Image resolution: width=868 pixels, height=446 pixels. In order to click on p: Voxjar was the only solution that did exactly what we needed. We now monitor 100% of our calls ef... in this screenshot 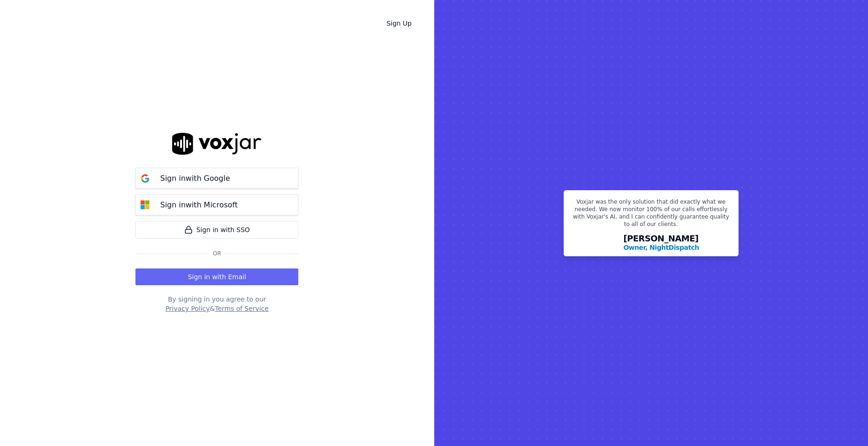, I will do `click(651, 215)`.